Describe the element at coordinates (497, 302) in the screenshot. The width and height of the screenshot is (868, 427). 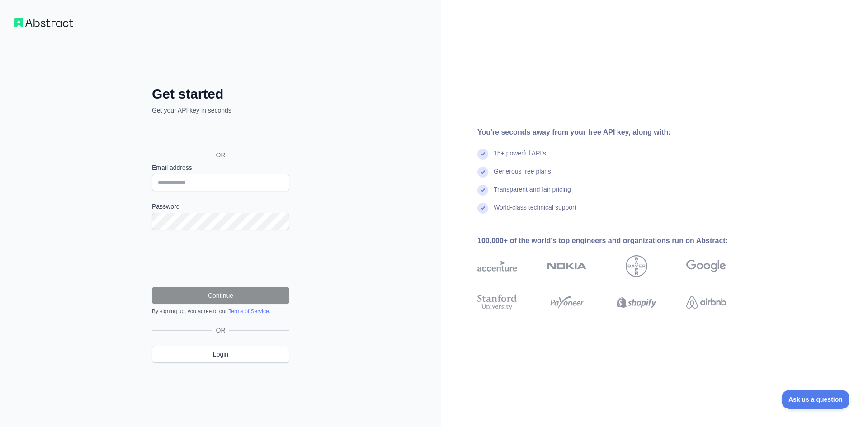
I see `img: stanford university` at that location.